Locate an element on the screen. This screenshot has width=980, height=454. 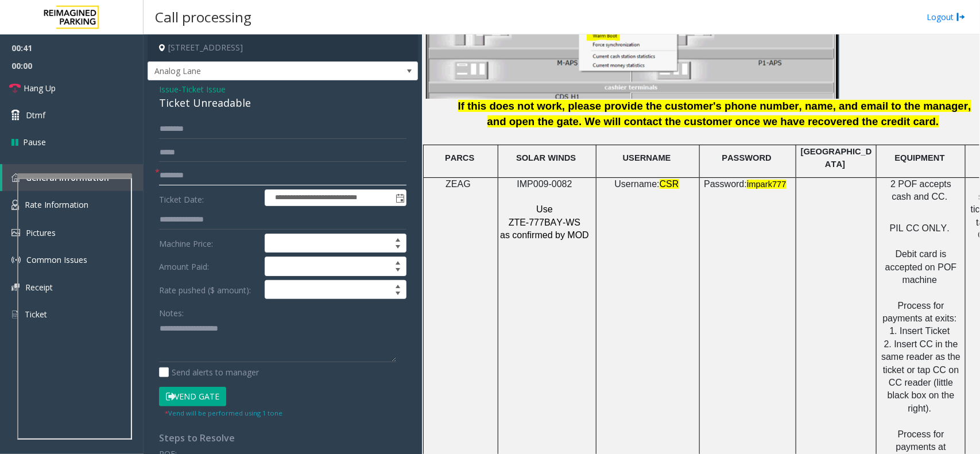
span: Pause is located at coordinates (34, 142).